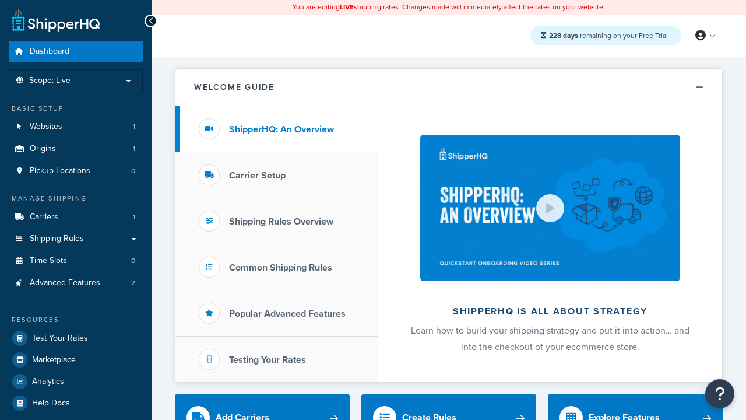 This screenshot has width=746, height=420. What do you see at coordinates (133, 283) in the screenshot?
I see `span: 2` at bounding box center [133, 283].